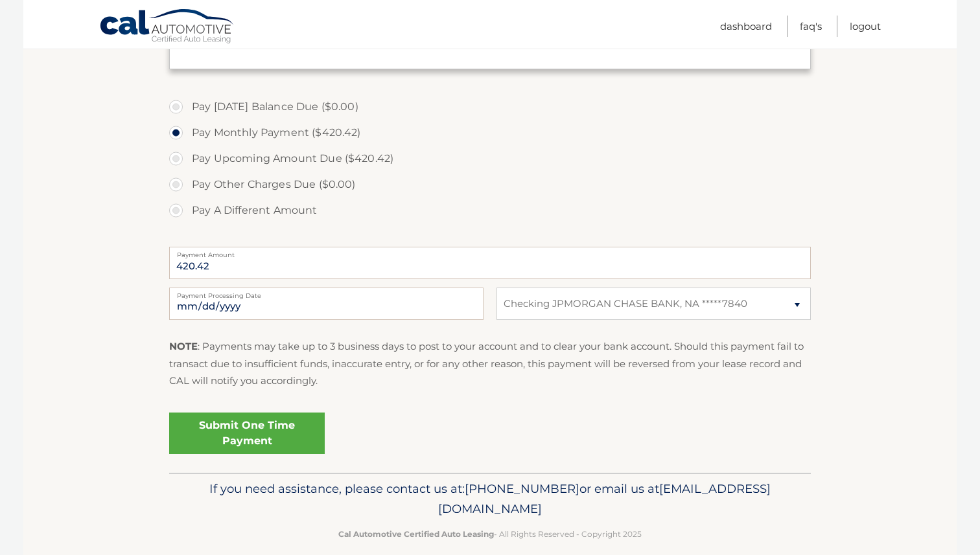 This screenshot has width=980, height=555. What do you see at coordinates (168, 27) in the screenshot?
I see `a: Cal Automotive` at bounding box center [168, 27].